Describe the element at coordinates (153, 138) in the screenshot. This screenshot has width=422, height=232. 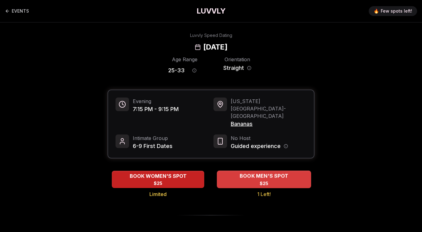
I see `span: Intimate Group` at that location.